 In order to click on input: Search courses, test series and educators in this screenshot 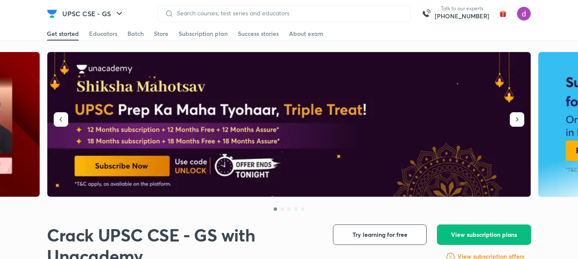, I will do `click(289, 13)`.